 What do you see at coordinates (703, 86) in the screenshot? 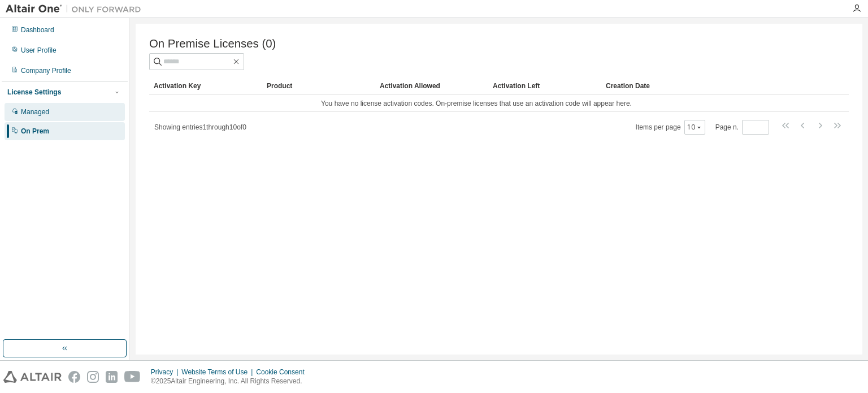
I see `div: Creation Date` at bounding box center [703, 86].